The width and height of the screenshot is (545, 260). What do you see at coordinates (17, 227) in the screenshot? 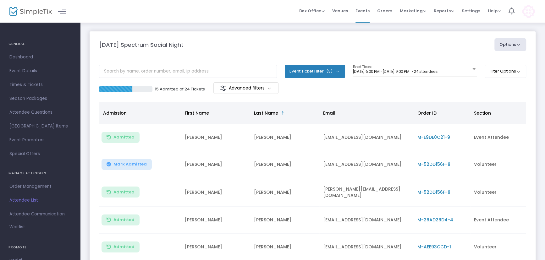
I see `span: Waitlist` at bounding box center [17, 227].